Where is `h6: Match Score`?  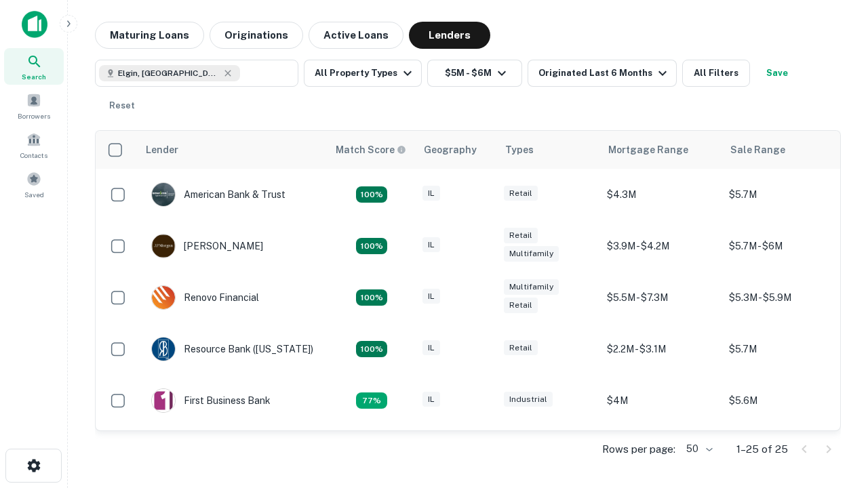 h6: Match Score is located at coordinates (370, 150).